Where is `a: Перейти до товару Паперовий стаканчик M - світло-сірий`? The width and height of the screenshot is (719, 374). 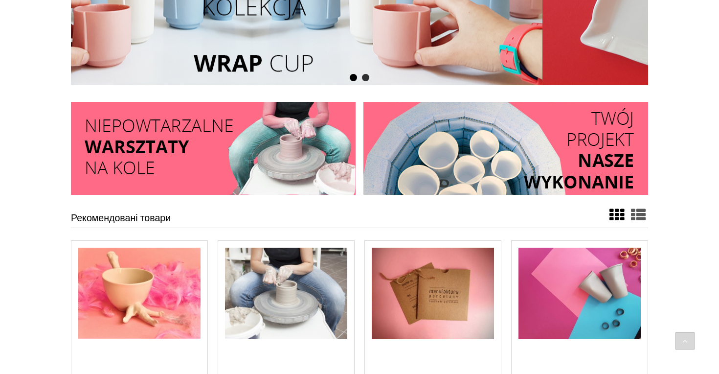
a: Перейти до товару Паперовий стаканчик M - світло-сірий is located at coordinates (580, 309).